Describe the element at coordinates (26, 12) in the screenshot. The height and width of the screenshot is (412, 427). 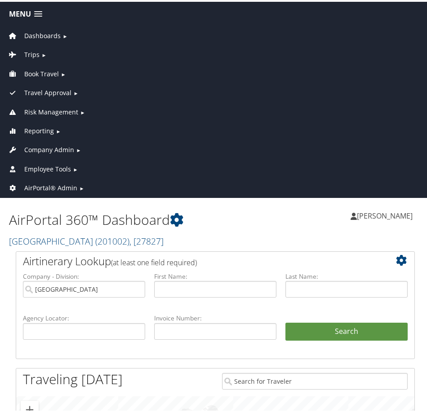
I see `a: Menu` at that location.